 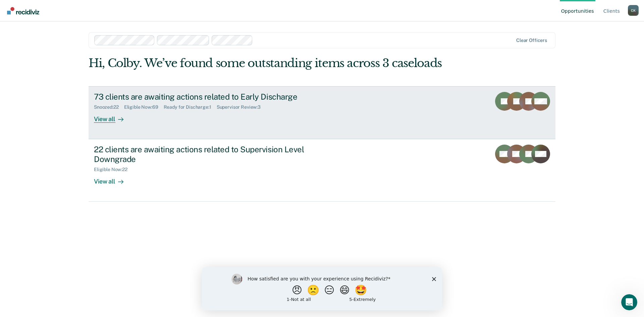 I want to click on button: Profile dropdown button, so click(x=633, y=10).